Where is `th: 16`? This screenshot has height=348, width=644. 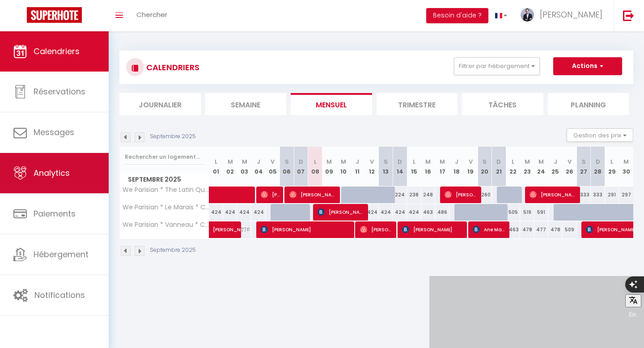
th: 16 is located at coordinates (428, 166).